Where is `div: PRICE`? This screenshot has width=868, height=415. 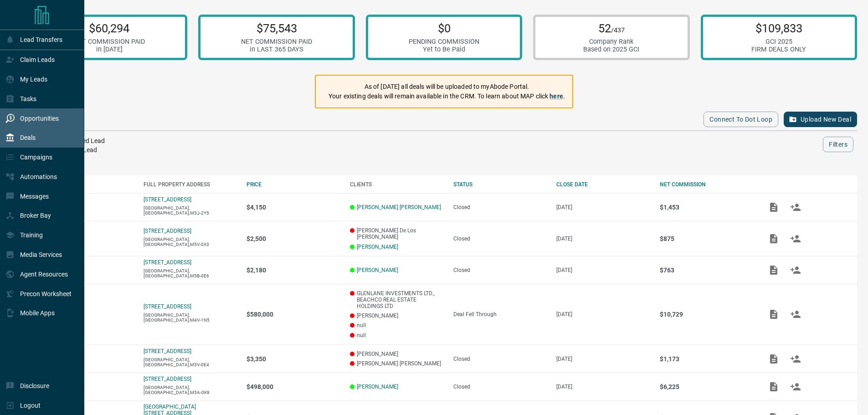
div: PRICE is located at coordinates (293, 185).